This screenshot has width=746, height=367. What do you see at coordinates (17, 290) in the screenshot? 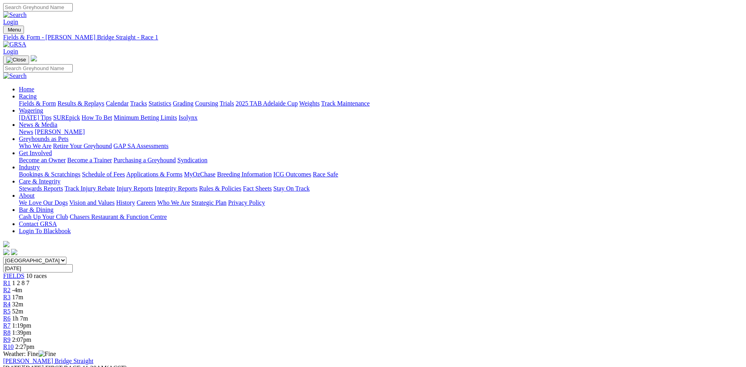
I see `span: -4m` at bounding box center [17, 290].